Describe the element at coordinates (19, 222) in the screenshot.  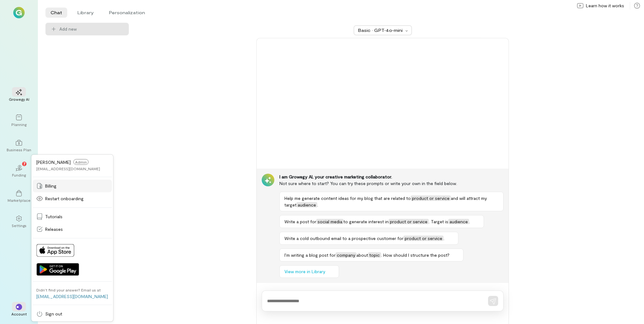
I see `a: Settings` at that location.